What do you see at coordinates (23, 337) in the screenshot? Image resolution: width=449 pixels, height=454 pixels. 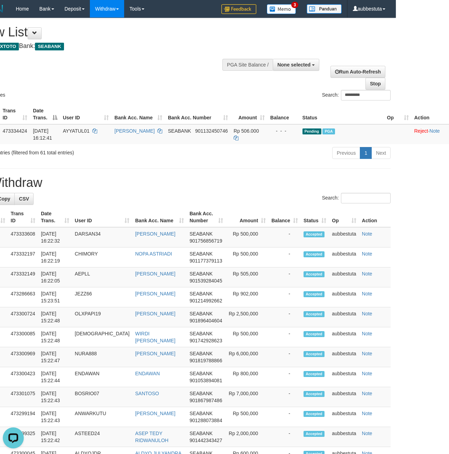 I see `td: 473300085` at bounding box center [23, 337].